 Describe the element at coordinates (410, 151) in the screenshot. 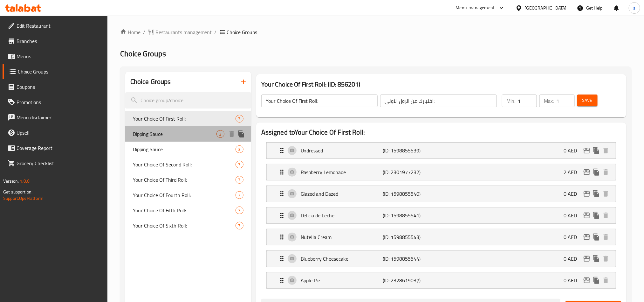

I see `p: (ID: 1598855539)` at that location.